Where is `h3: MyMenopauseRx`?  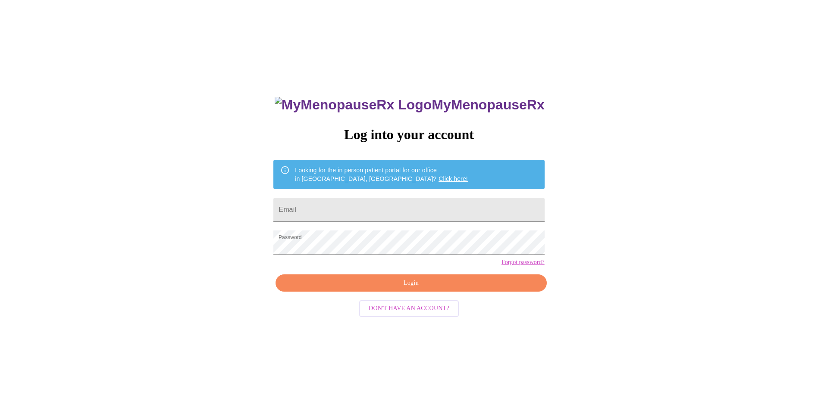 h3: MyMenopauseRx is located at coordinates (409, 105).